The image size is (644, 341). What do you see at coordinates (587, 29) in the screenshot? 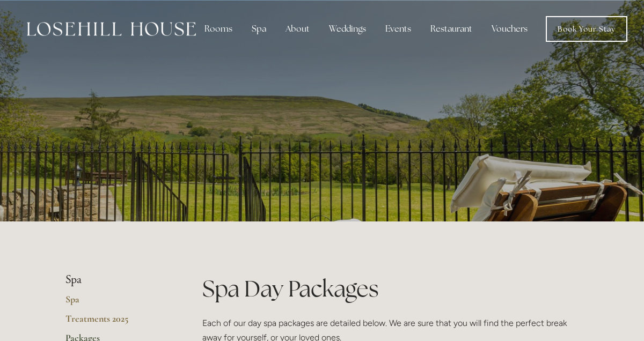
I see `a: Book Your Stay` at bounding box center [587, 29].